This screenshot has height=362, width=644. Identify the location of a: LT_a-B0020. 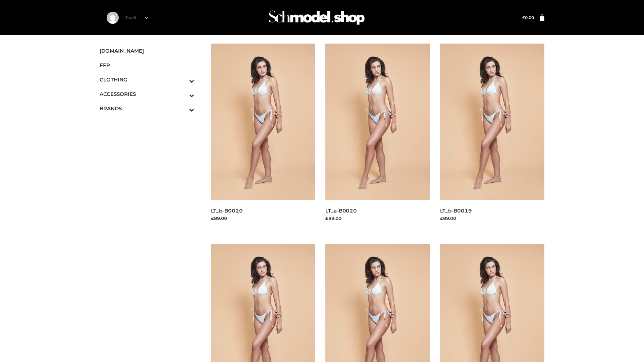
(341, 210).